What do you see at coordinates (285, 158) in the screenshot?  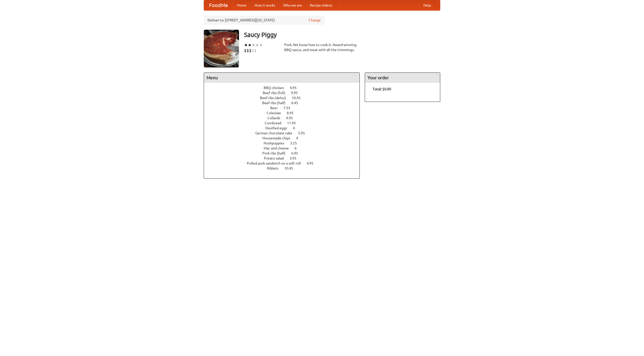 I see `a: Potato salad 3.95` at bounding box center [285, 158].